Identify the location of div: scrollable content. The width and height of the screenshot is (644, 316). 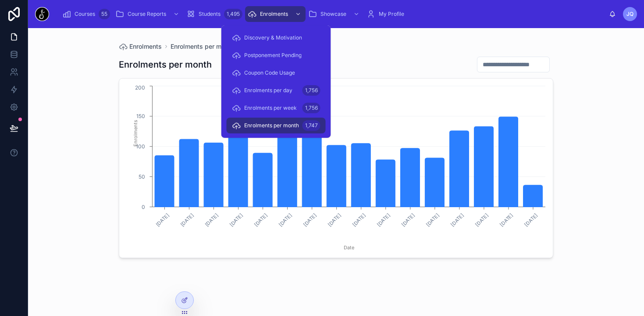
(332, 14).